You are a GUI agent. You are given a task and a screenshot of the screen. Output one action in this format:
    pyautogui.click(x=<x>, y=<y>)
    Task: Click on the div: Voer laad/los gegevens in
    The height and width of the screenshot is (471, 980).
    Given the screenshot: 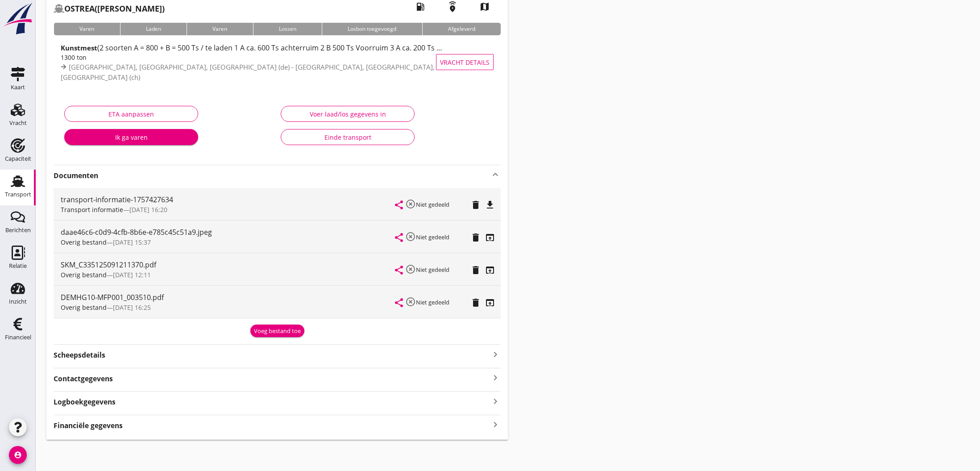 What is the action you would take?
    pyautogui.click(x=348, y=114)
    